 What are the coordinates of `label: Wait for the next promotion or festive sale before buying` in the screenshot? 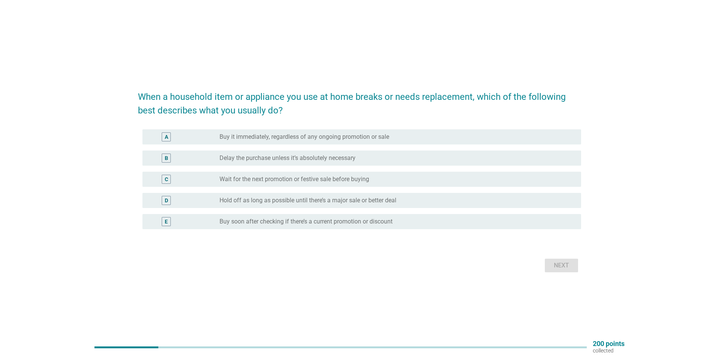 It's located at (294, 179).